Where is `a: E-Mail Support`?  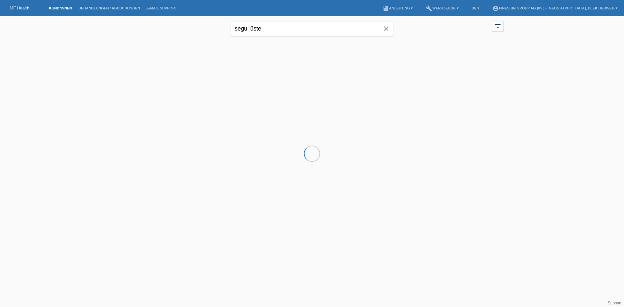 a: E-Mail Support is located at coordinates (162, 8).